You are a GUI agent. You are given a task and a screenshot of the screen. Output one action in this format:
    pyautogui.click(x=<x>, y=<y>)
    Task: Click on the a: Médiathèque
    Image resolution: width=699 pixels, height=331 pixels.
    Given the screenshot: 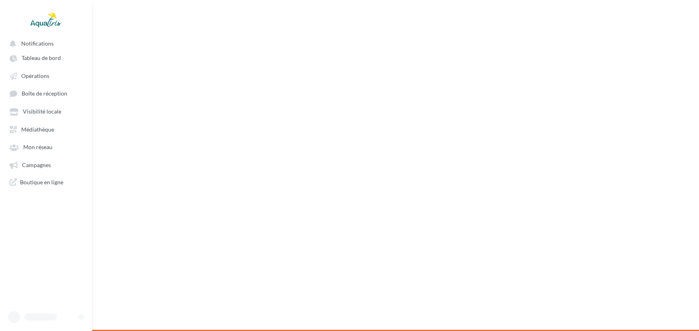 What is the action you would take?
    pyautogui.click(x=46, y=129)
    